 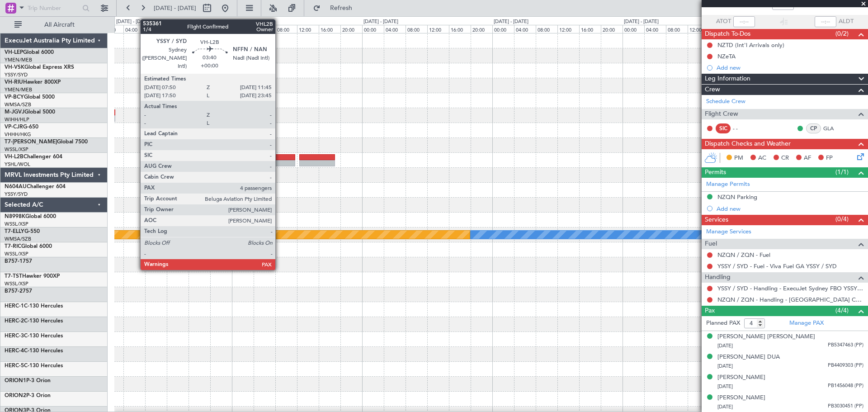 I want to click on div: 16:00, so click(x=329, y=29).